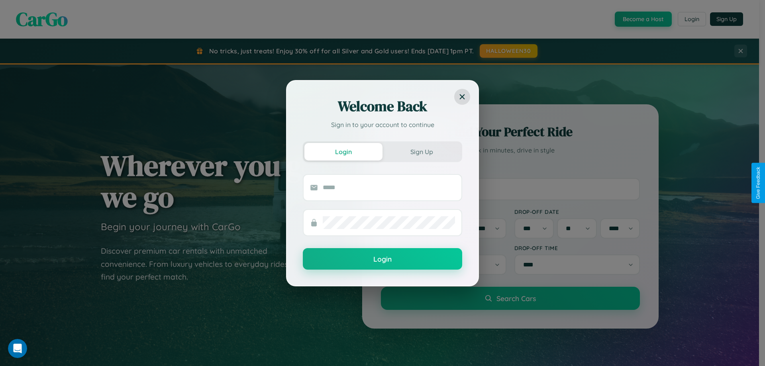 This screenshot has height=366, width=765. I want to click on h2: Welcome Back, so click(382, 106).